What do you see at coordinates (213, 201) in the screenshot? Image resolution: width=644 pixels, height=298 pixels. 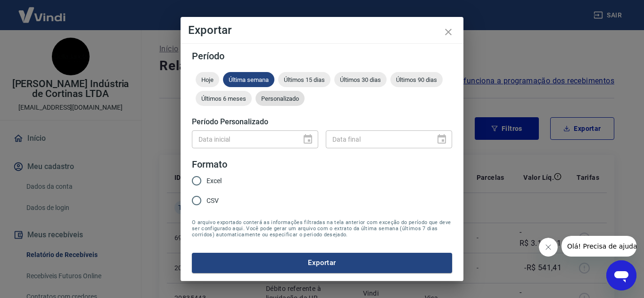 I see `span: CSV` at bounding box center [213, 201].